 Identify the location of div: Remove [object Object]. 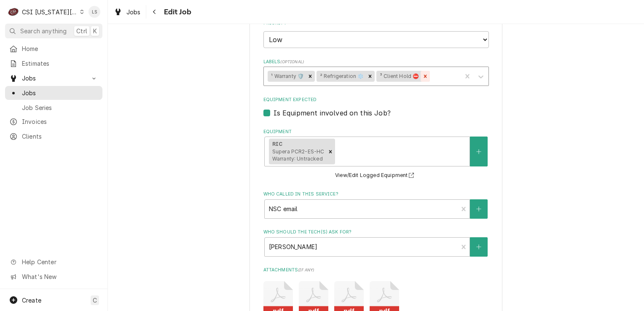
(331, 152).